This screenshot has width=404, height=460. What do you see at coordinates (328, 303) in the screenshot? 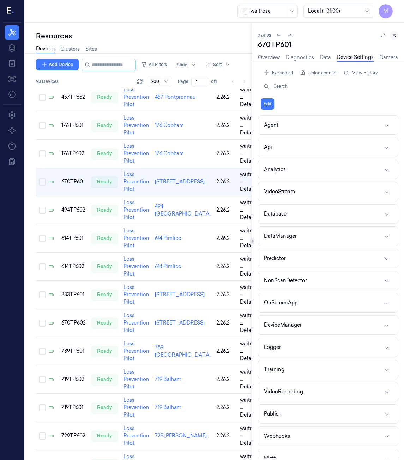
I see `button: OnScreenApp` at bounding box center [328, 303].